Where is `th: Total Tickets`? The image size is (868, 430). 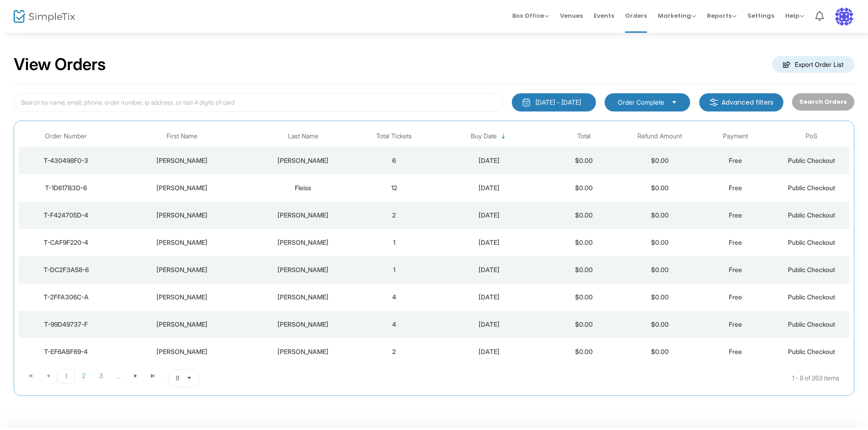 th: Total Tickets is located at coordinates (394, 136).